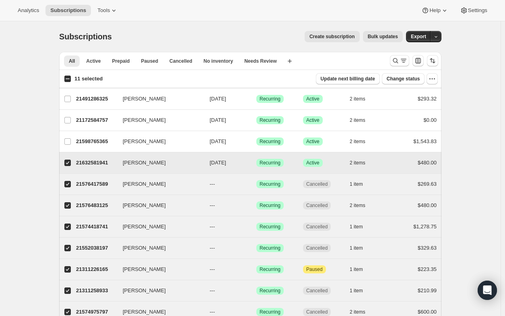 This screenshot has height=316, width=505. What do you see at coordinates (418, 61) in the screenshot?
I see `button: Customize table column order and visibility` at bounding box center [418, 61].